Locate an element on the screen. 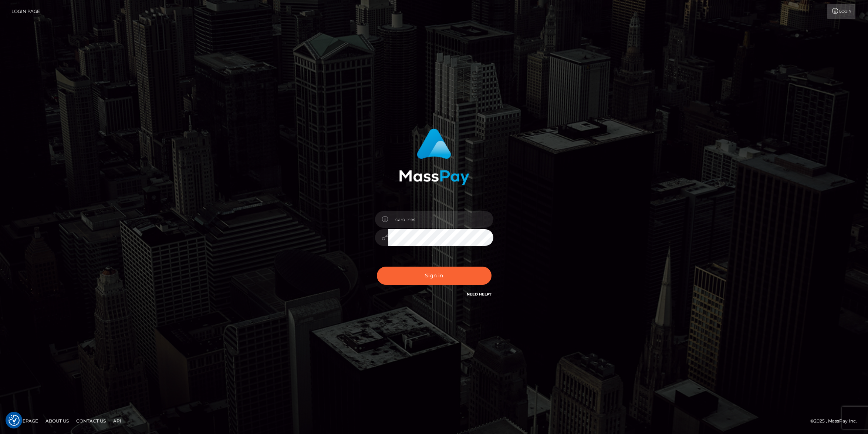  input: Username... is located at coordinates (441, 219).